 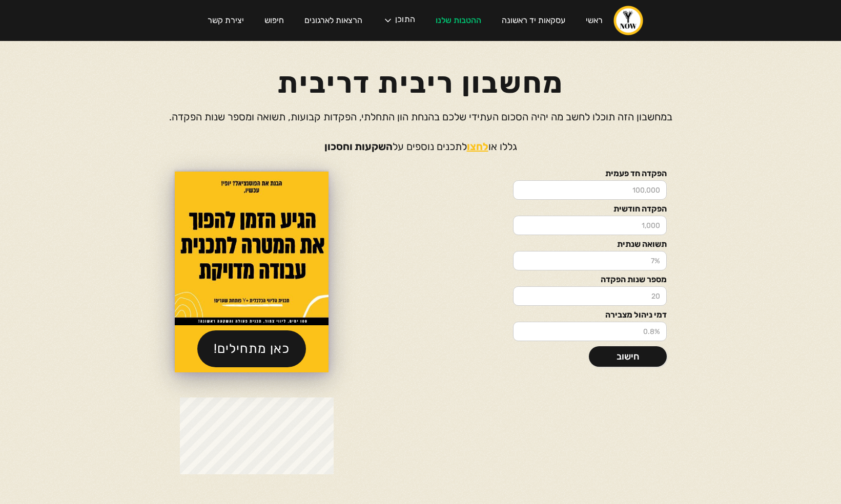 I want to click on a: הרצאות לארגונים, so click(x=333, y=21).